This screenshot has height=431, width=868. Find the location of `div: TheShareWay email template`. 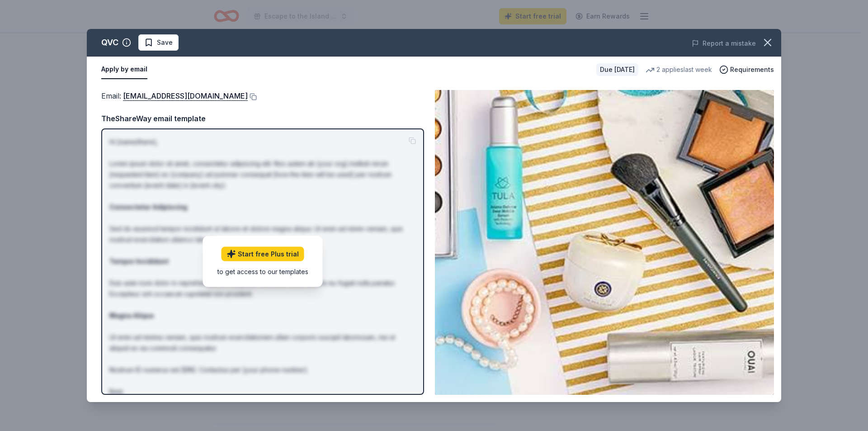

div: TheShareWay email template is located at coordinates (263, 119).